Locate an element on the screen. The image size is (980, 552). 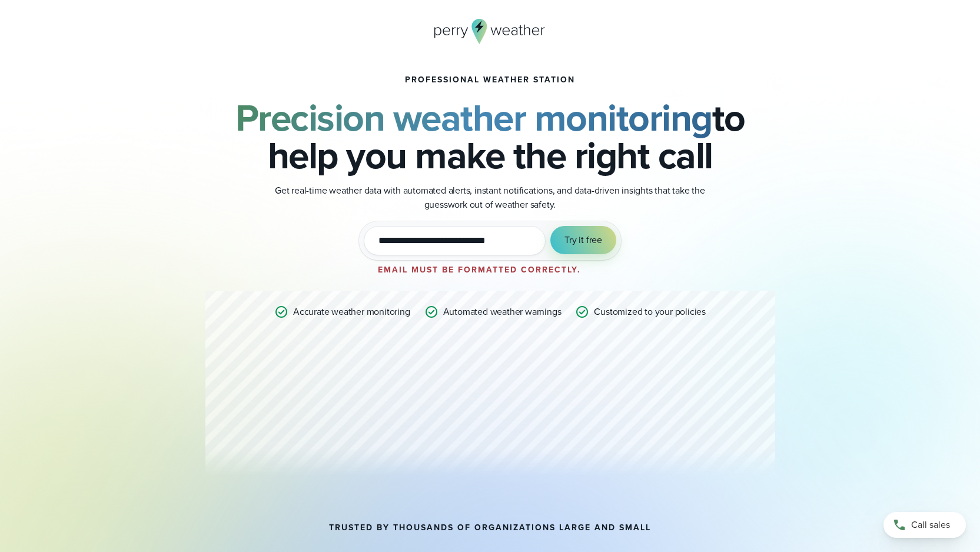
a: Call sales is located at coordinates (924, 525).